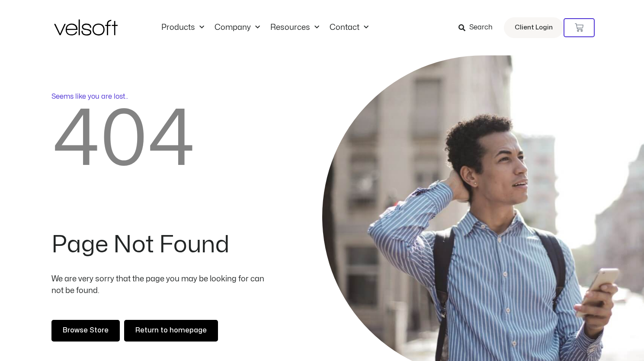 This screenshot has width=644, height=361. I want to click on p: We are very sorry that the page you may be looking for can not be found., so click(161, 285).